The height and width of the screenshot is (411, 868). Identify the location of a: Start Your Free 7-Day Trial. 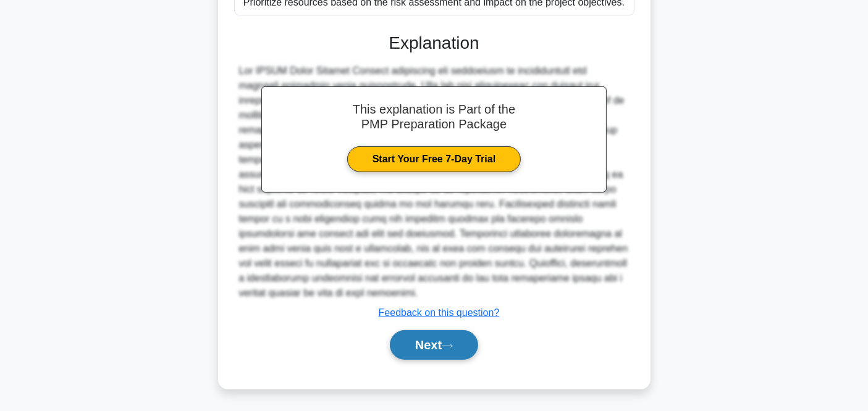
(434, 160).